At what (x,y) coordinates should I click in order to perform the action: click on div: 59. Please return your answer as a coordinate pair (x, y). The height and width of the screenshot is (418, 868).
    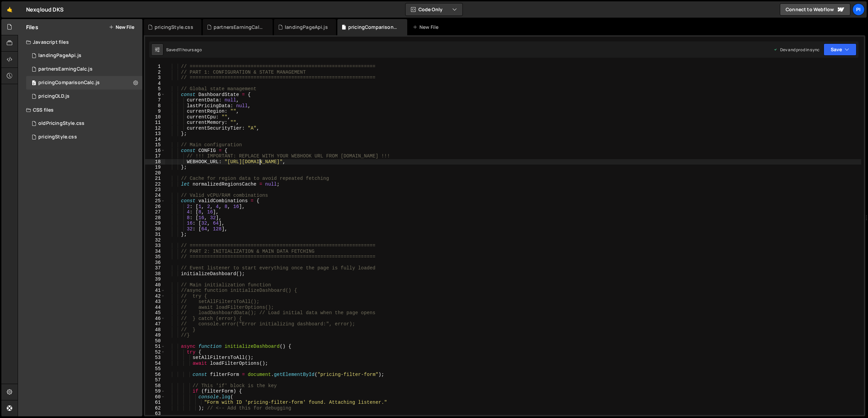
    Looking at the image, I should click on (155, 391).